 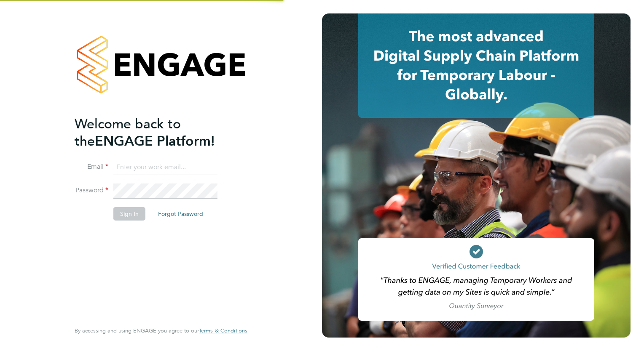 What do you see at coordinates (165, 167) in the screenshot?
I see `input: Enter your work email...` at bounding box center [165, 167].